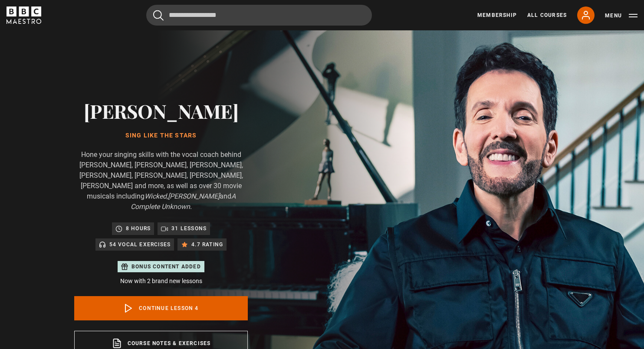  Describe the element at coordinates (155, 196) in the screenshot. I see `i: Wicked` at that location.